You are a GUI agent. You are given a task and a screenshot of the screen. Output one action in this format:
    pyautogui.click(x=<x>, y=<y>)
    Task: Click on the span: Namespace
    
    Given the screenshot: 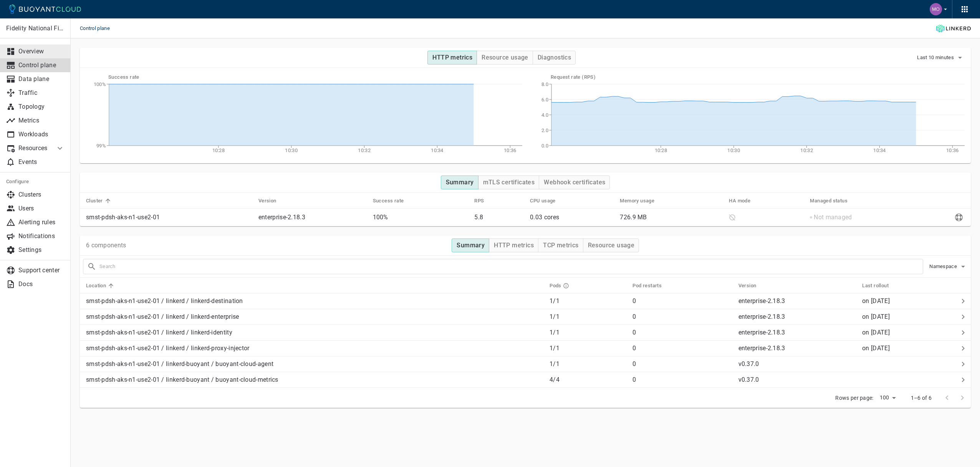 What is the action you would take?
    pyautogui.click(x=944, y=267)
    